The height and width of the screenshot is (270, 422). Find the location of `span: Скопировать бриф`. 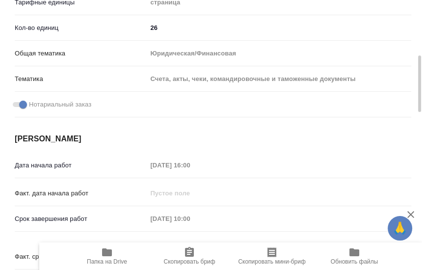

span: Скопировать бриф is located at coordinates (189, 261).